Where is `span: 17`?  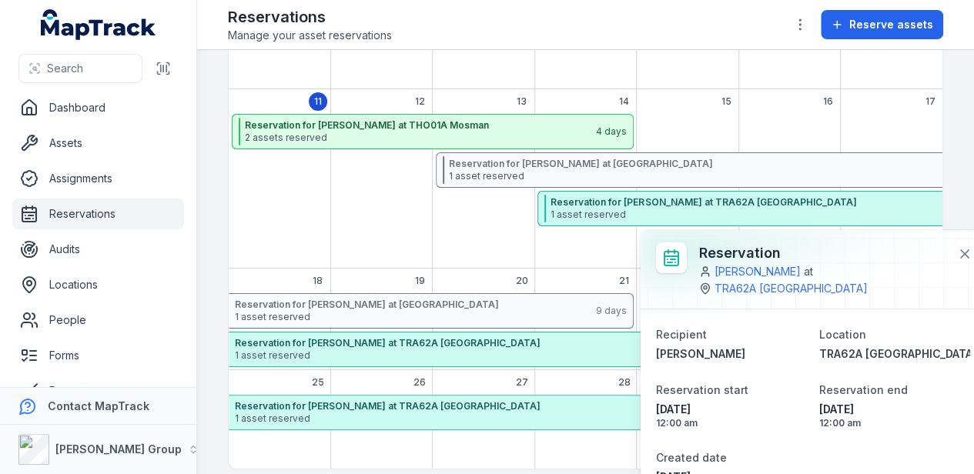 span: 17 is located at coordinates (929, 102).